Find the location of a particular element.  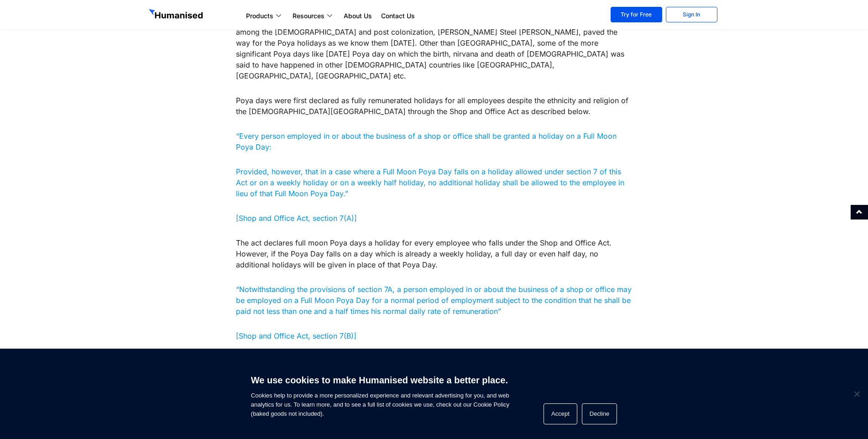

span: Cookies help to provide a more personalized experience and relevant advertising for you, and web ... is located at coordinates (381, 394).